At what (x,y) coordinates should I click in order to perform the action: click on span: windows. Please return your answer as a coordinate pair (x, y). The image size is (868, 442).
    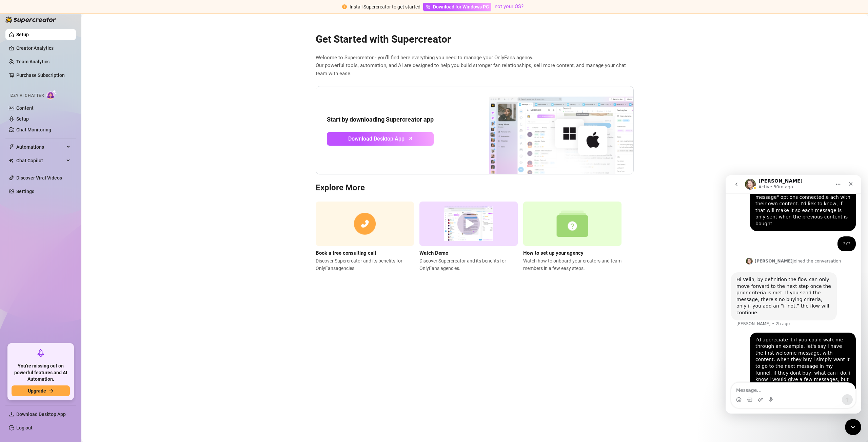
    Looking at the image, I should click on (428, 7).